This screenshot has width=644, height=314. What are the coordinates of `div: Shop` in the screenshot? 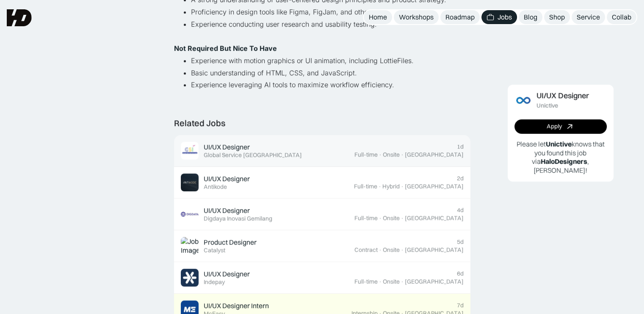 It's located at (557, 17).